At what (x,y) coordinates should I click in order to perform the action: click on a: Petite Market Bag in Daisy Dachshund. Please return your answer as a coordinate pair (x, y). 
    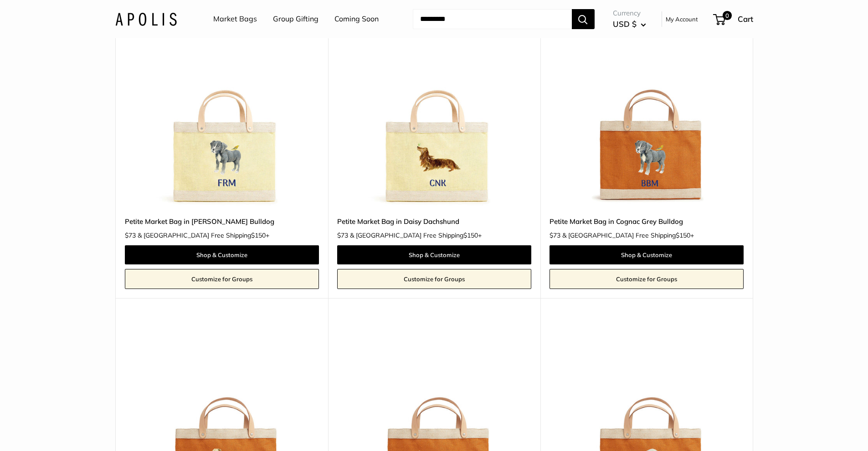
    Looking at the image, I should click on (434, 221).